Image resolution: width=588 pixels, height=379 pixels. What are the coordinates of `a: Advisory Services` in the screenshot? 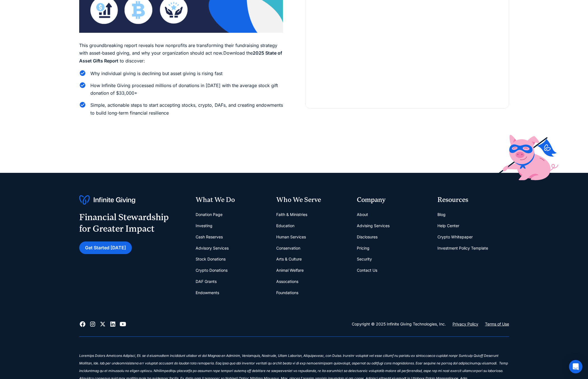 It's located at (212, 248).